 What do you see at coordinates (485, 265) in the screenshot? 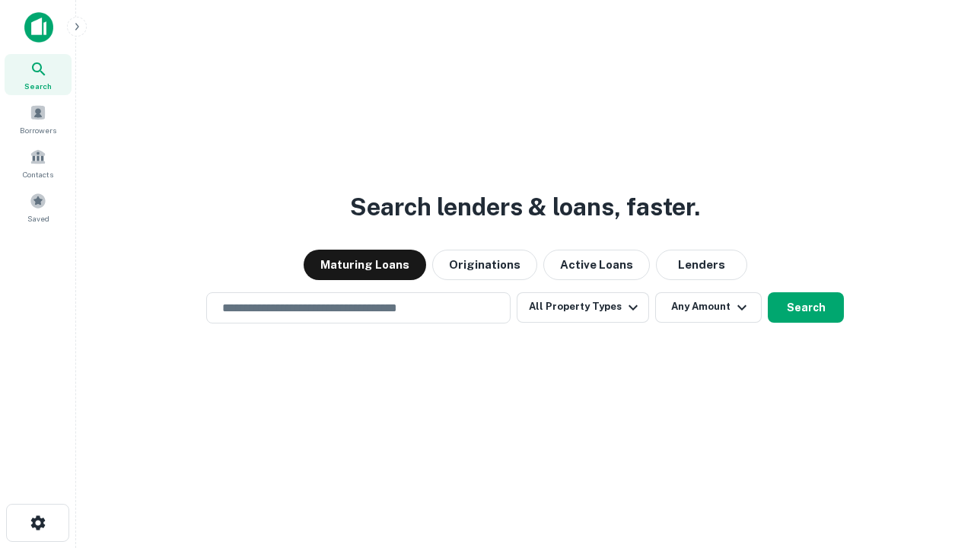
I see `button: Originations` at bounding box center [485, 265].